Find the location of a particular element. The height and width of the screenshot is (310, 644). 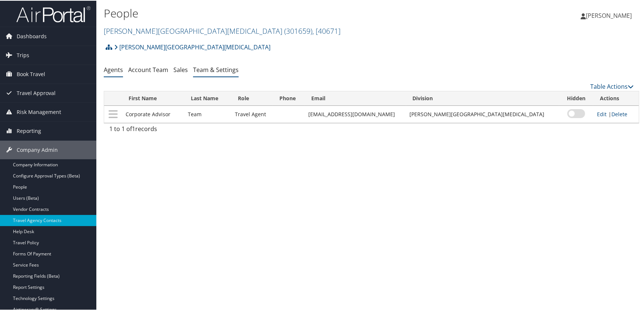

span: Book Travel is located at coordinates (31, 74).